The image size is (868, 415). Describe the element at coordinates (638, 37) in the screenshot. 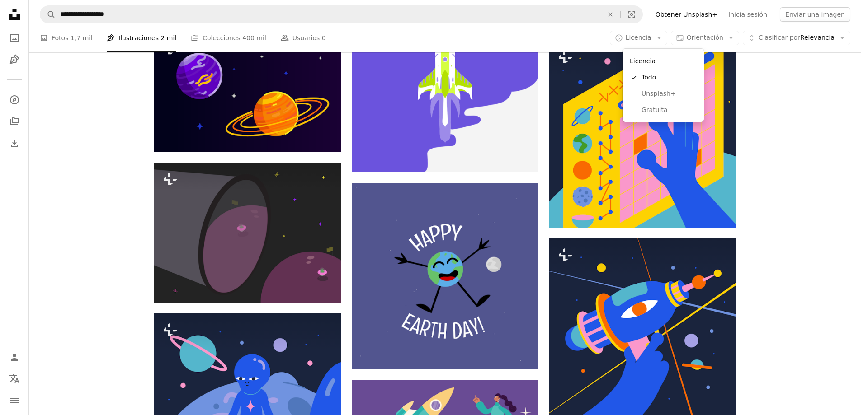

I see `span: Licencia` at that location.